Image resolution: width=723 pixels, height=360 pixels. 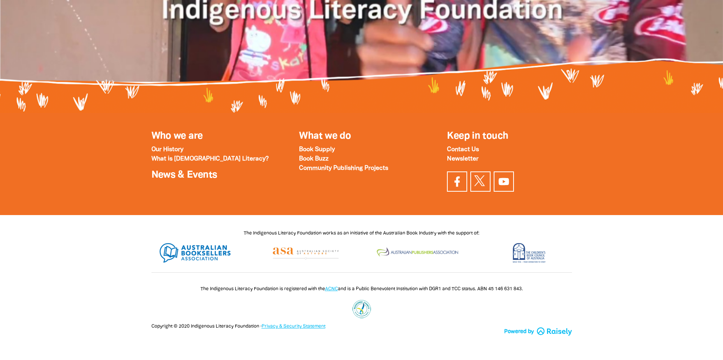 What do you see at coordinates (457, 181) in the screenshot?
I see `a: Visit our facebook page` at bounding box center [457, 181].